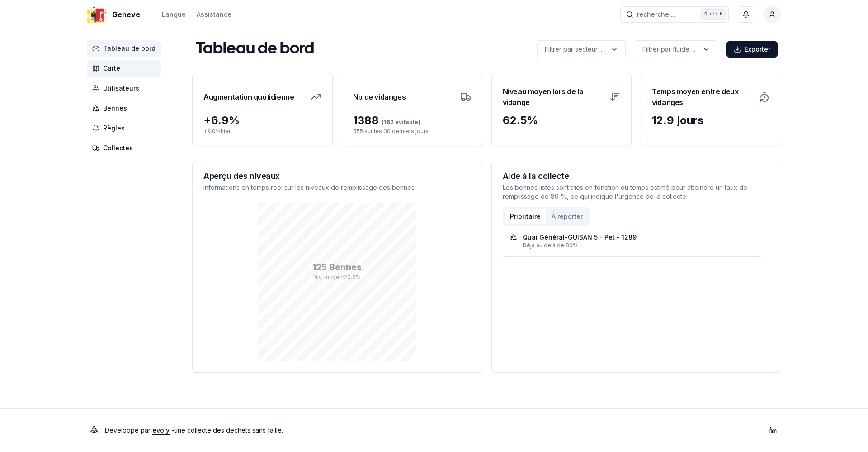 Image resolution: width=868 pixels, height=452 pixels. What do you see at coordinates (412, 131) in the screenshot?
I see `p: 355 sur les 30 derniers jours` at bounding box center [412, 131].